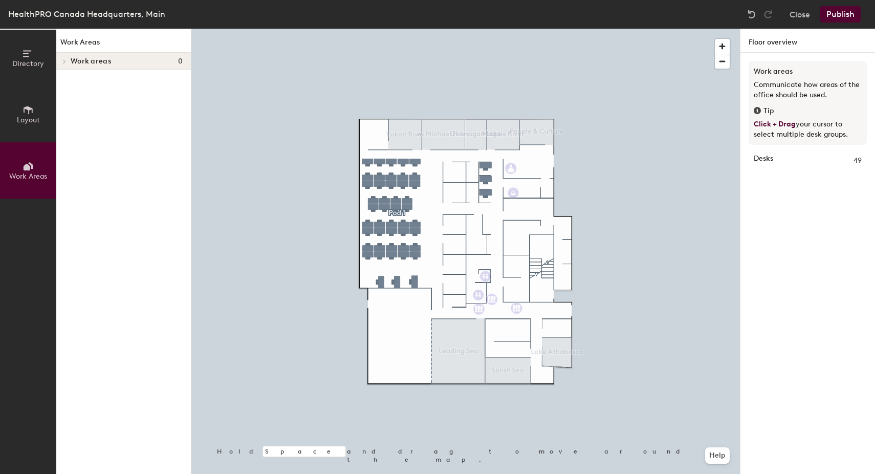 This screenshot has width=875, height=474. What do you see at coordinates (123, 44) in the screenshot?
I see `h1: Work Areas` at bounding box center [123, 44].